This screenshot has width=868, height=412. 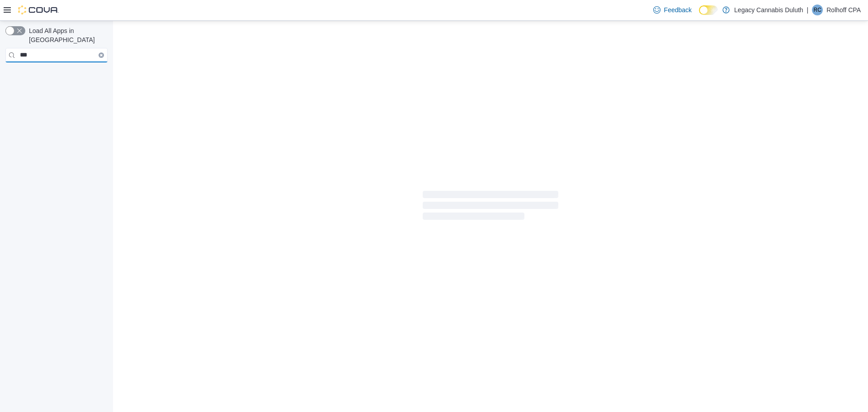 I want to click on input: Dark Mode, so click(x=708, y=10).